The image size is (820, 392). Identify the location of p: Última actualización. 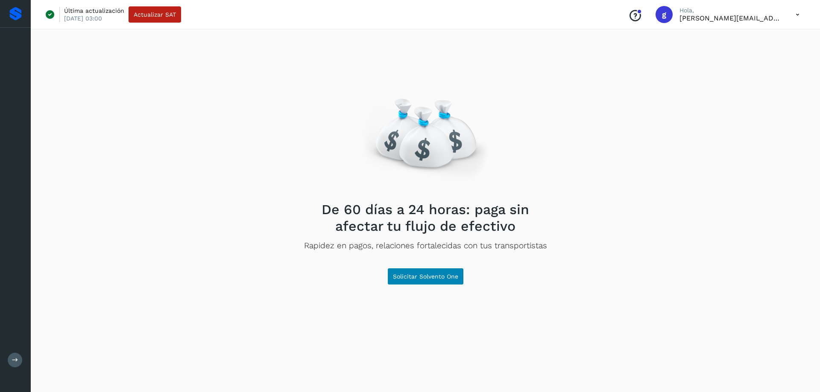
(94, 11).